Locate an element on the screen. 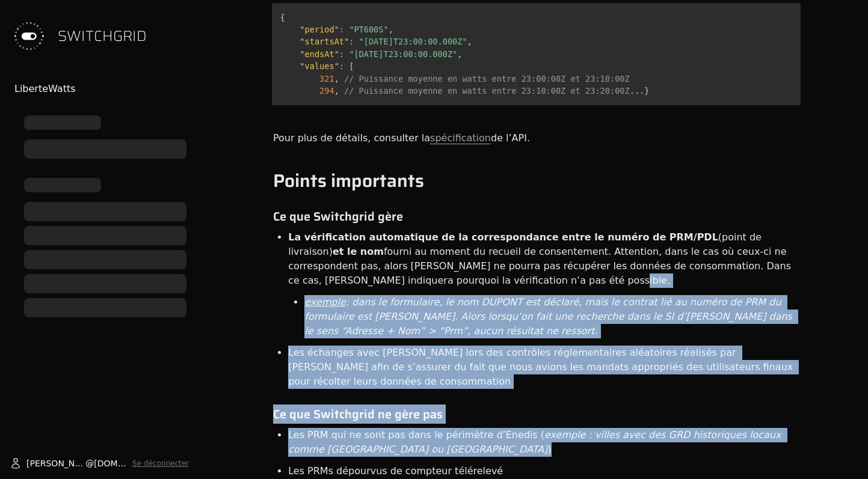 This screenshot has height=479, width=868. span: Ce que Switchgrid gère is located at coordinates (338, 216).